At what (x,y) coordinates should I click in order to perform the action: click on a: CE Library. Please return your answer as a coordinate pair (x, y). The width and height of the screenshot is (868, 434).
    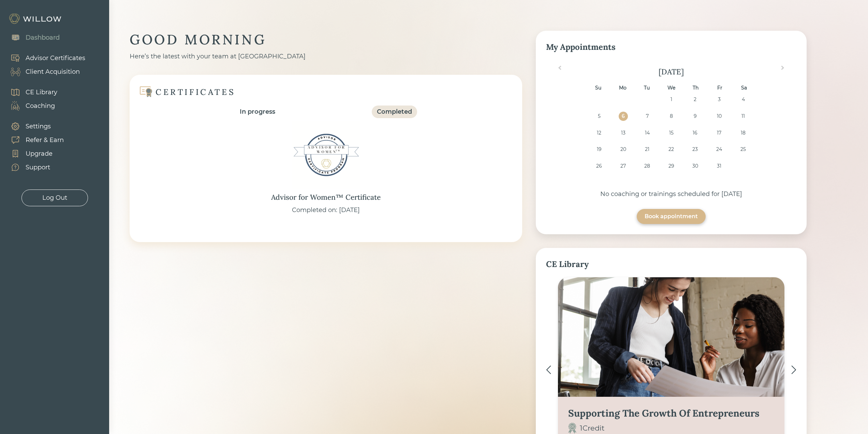
    Looking at the image, I should click on (30, 92).